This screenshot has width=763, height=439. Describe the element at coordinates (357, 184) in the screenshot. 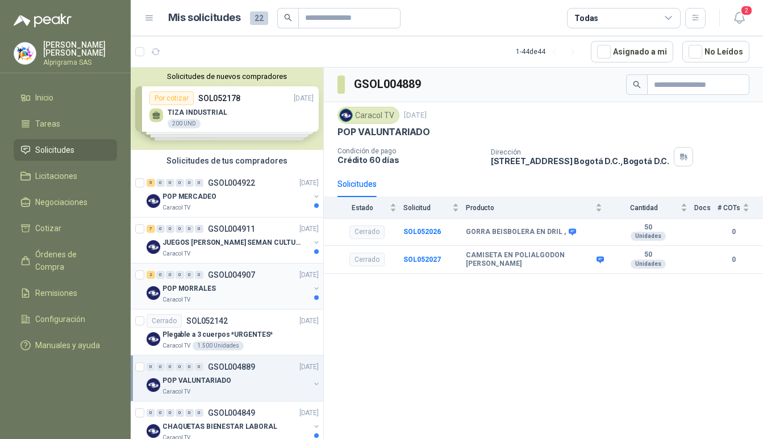

I see `div: Solicitudes` at that location.